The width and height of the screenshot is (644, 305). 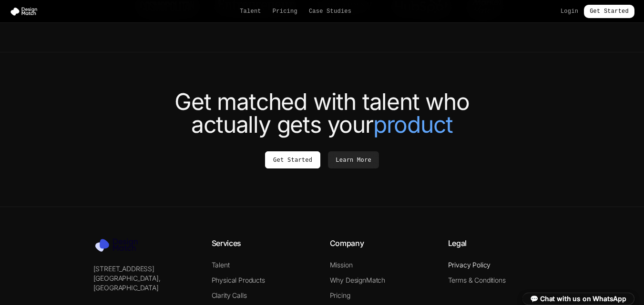 What do you see at coordinates (357, 280) in the screenshot?
I see `a: Why DesignMatch` at bounding box center [357, 280].